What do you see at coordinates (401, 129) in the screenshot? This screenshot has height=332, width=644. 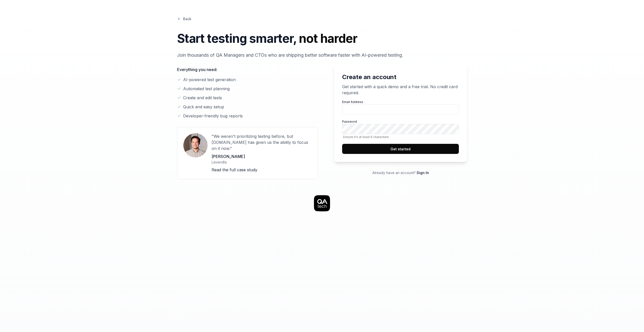 I see `label: Password` at bounding box center [401, 129].